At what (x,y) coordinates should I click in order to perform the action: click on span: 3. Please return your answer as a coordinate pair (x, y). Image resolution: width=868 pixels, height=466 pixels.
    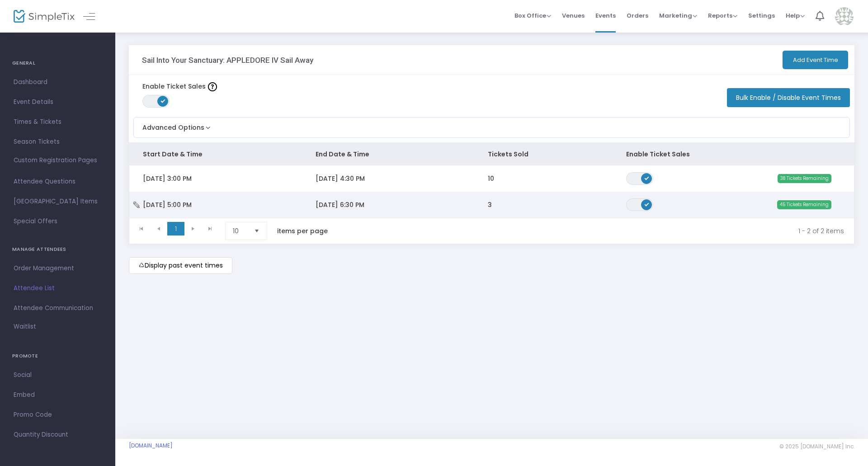
    Looking at the image, I should click on (490, 205).